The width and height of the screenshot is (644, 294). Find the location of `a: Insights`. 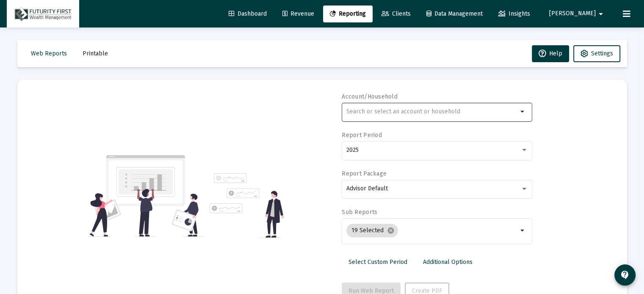

a: Insights is located at coordinates (514, 14).